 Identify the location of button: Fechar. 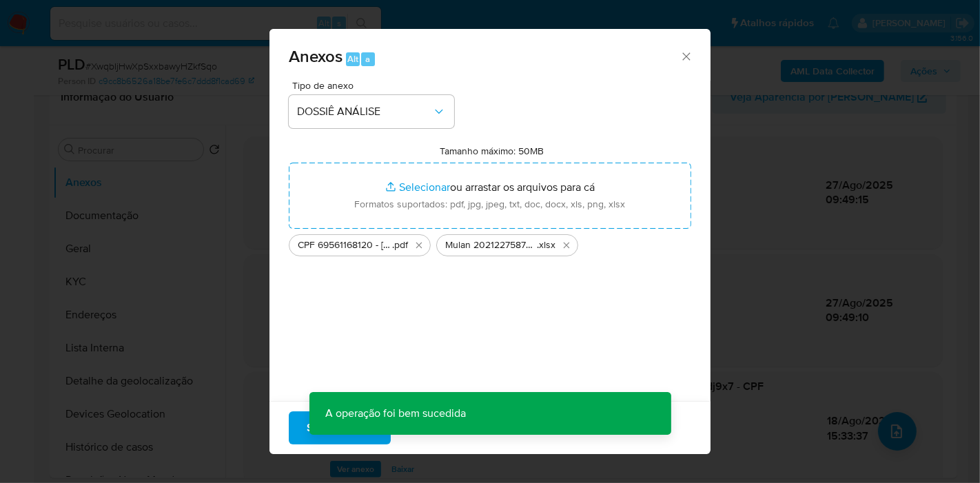
(685, 56).